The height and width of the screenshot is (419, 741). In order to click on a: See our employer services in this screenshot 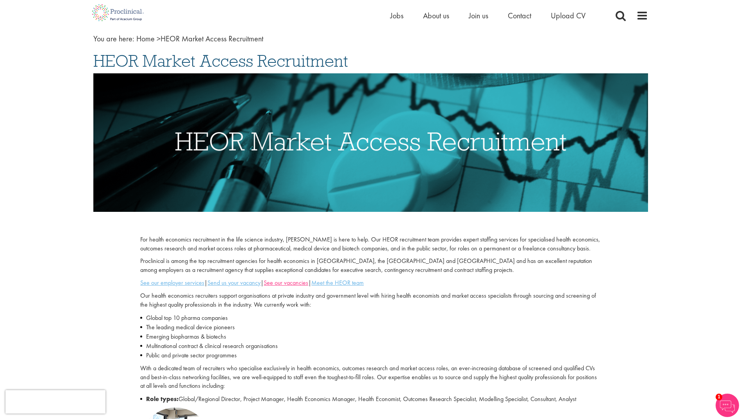, I will do `click(172, 283)`.